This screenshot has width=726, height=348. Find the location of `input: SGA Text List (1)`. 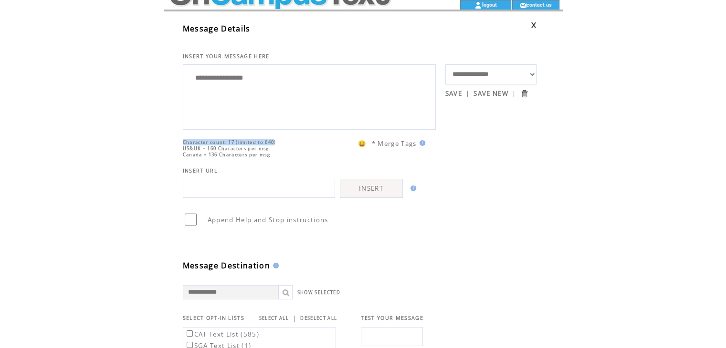

input: SGA Text List (1) is located at coordinates (189, 345).